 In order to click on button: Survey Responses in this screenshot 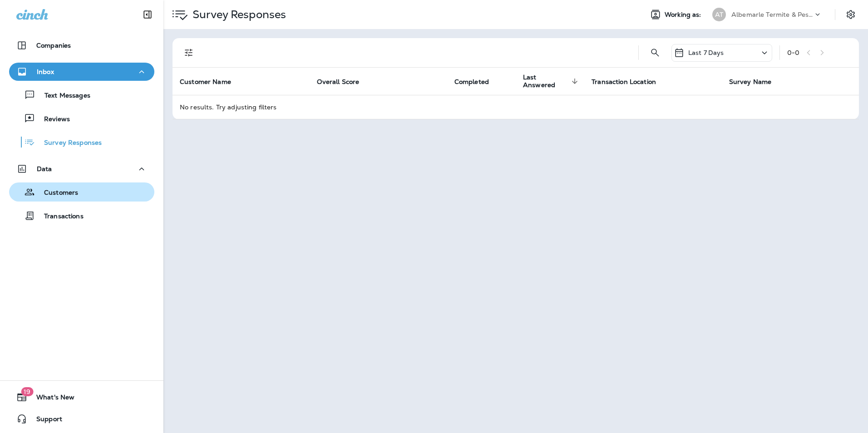, I will do `click(82, 142)`.